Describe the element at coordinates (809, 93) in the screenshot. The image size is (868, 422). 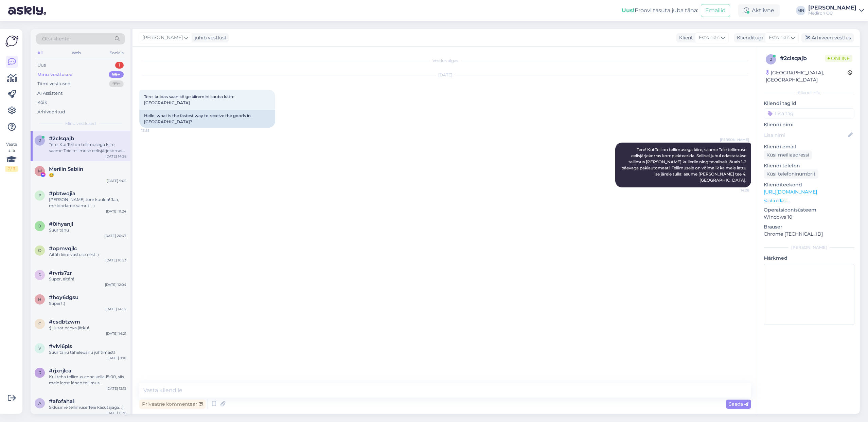
I see `div: Kliendi info` at that location.